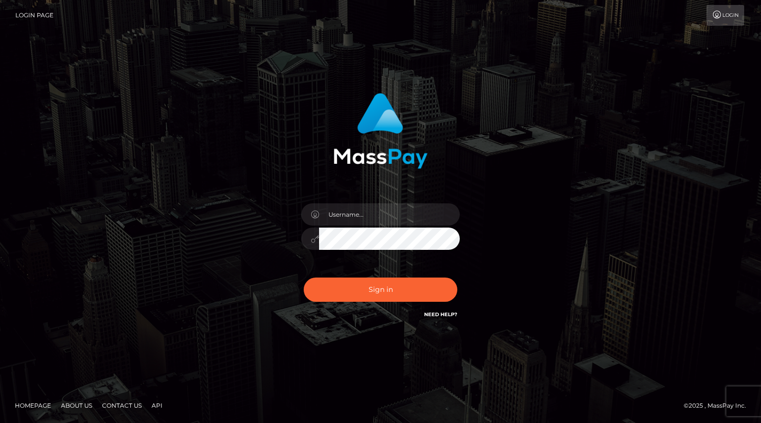 The width and height of the screenshot is (761, 423). I want to click on div: © 2025 , MassPay Inc., so click(718, 406).